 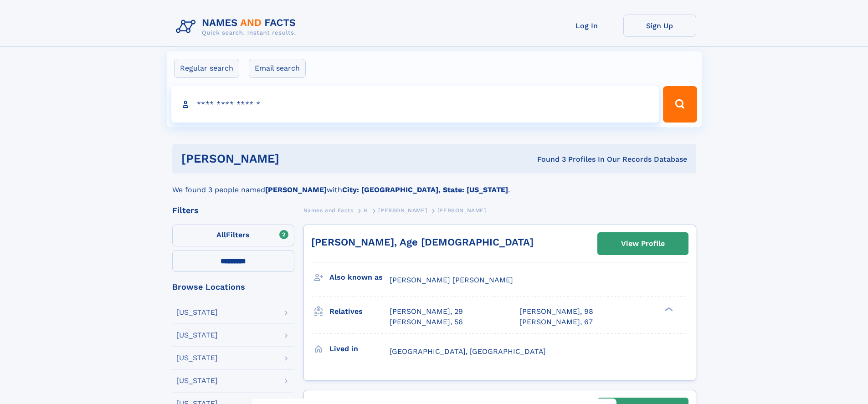 What do you see at coordinates (434, 185) in the screenshot?
I see `div: We found 3 people named with .` at bounding box center [434, 185].